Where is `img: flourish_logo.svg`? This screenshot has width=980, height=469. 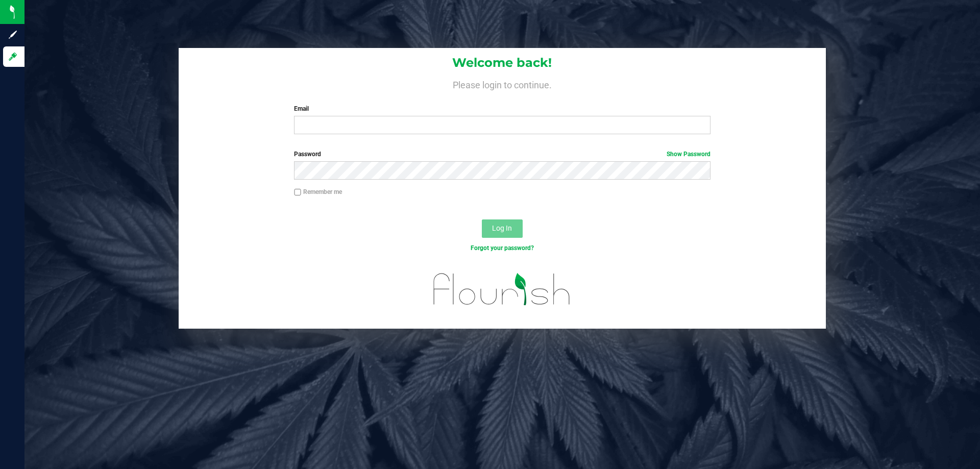
img: flourish_logo.svg is located at coordinates (501, 289).